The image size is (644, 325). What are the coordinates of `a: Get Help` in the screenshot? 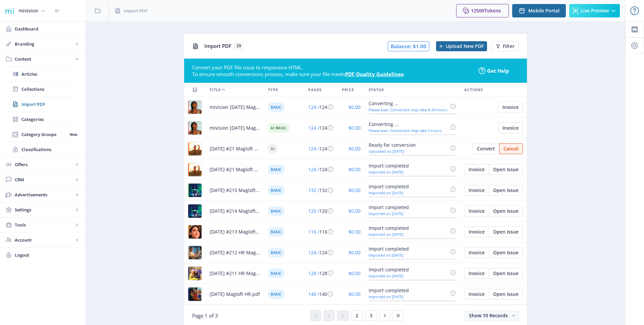 It's located at (499, 71).